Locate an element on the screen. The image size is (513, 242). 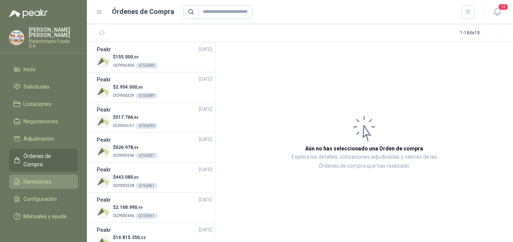
a: Licitaciones is located at coordinates (43, 104).